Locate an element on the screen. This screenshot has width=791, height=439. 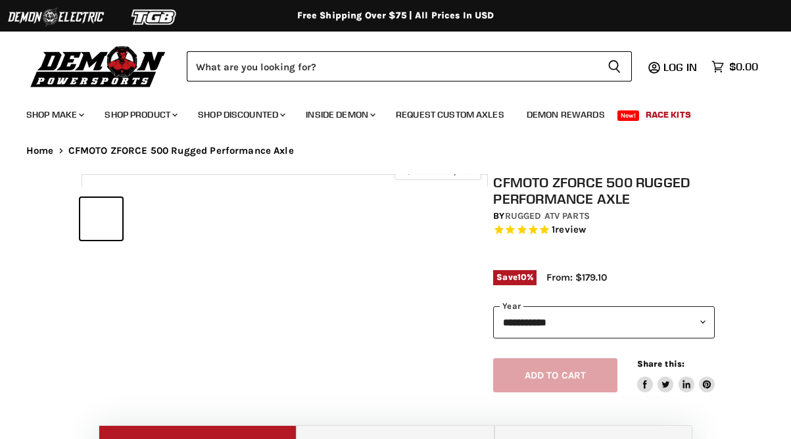
a: Rugged ATV Parts is located at coordinates (547, 216).